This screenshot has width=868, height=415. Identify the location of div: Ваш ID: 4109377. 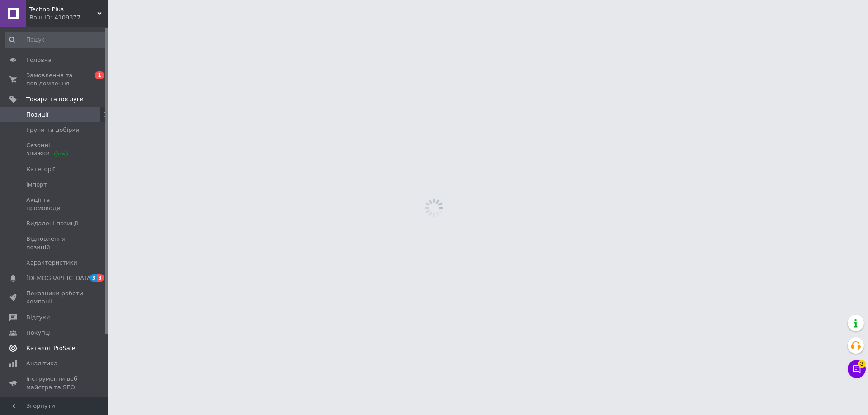
(68, 17).